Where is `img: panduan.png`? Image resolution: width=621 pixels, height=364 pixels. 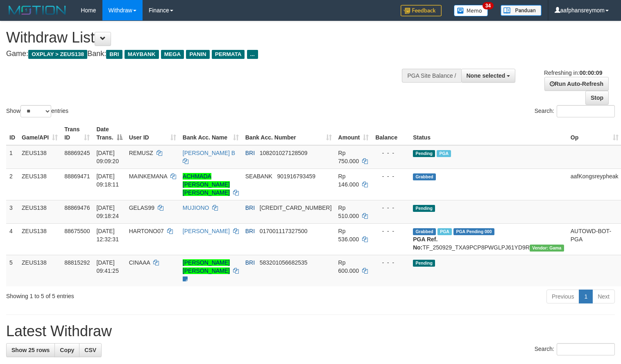 img: panduan.png is located at coordinates (521, 10).